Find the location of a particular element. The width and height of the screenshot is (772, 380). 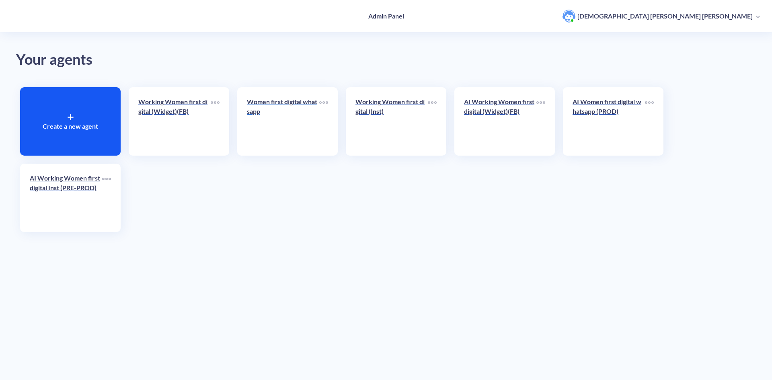

a: Working Women first digital (Inst) is located at coordinates (392, 122).